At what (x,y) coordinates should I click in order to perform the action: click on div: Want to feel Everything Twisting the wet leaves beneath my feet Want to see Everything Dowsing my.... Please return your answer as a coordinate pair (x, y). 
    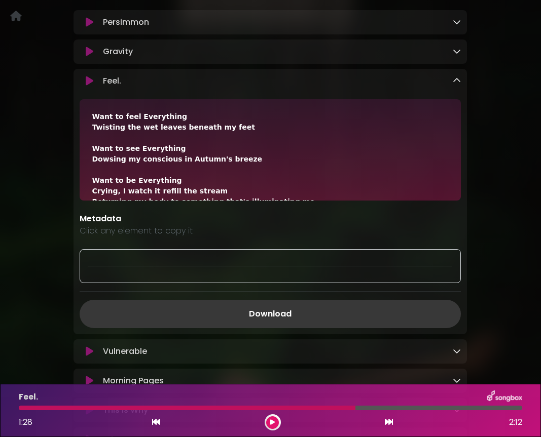
    Looking at the image, I should click on (270, 191).